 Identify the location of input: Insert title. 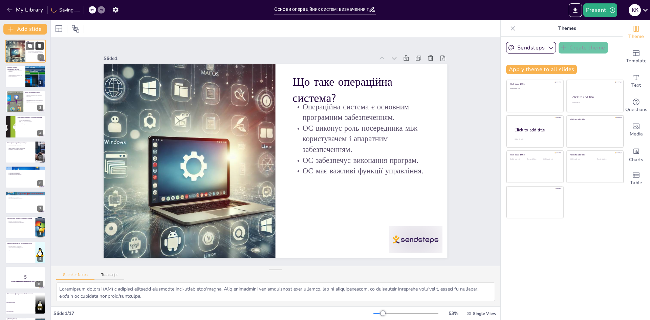
(321, 9).